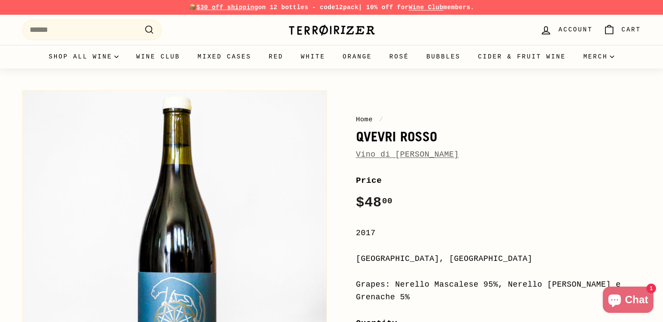 This screenshot has height=322, width=663. Describe the element at coordinates (84, 57) in the screenshot. I see `summary: Shop all wine` at that location.